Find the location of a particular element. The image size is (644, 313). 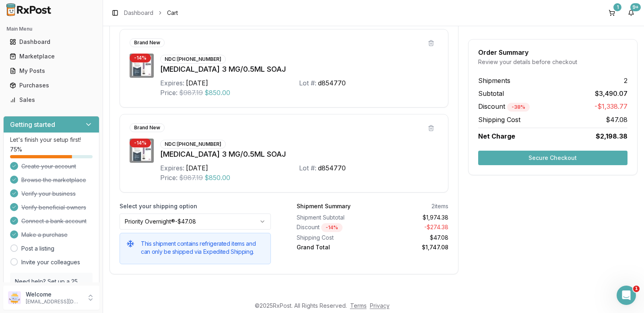

span: Cart is located at coordinates (172, 13).